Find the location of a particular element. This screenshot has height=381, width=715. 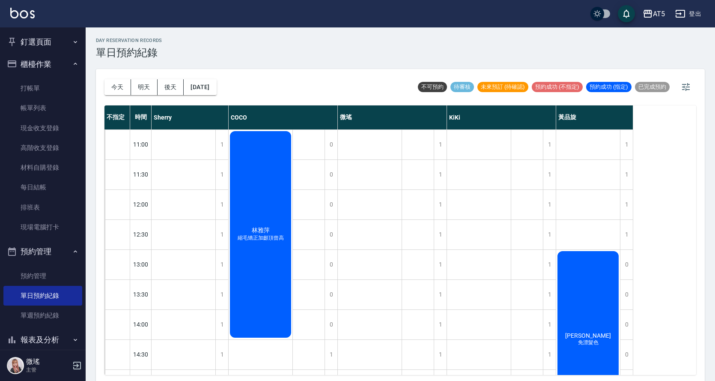

span: 不可預約 is located at coordinates (432, 87).